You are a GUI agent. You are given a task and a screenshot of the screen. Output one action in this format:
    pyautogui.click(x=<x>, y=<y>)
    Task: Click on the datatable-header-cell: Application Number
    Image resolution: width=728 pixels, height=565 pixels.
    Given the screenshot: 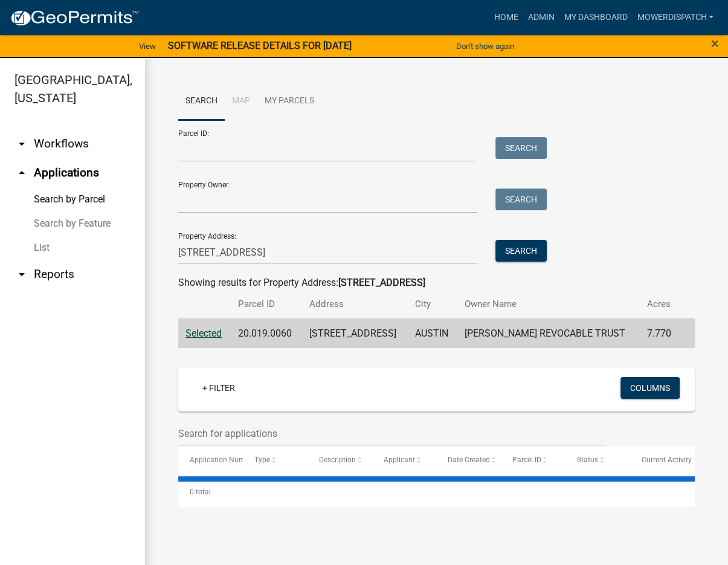 What is the action you would take?
    pyautogui.click(x=210, y=461)
    